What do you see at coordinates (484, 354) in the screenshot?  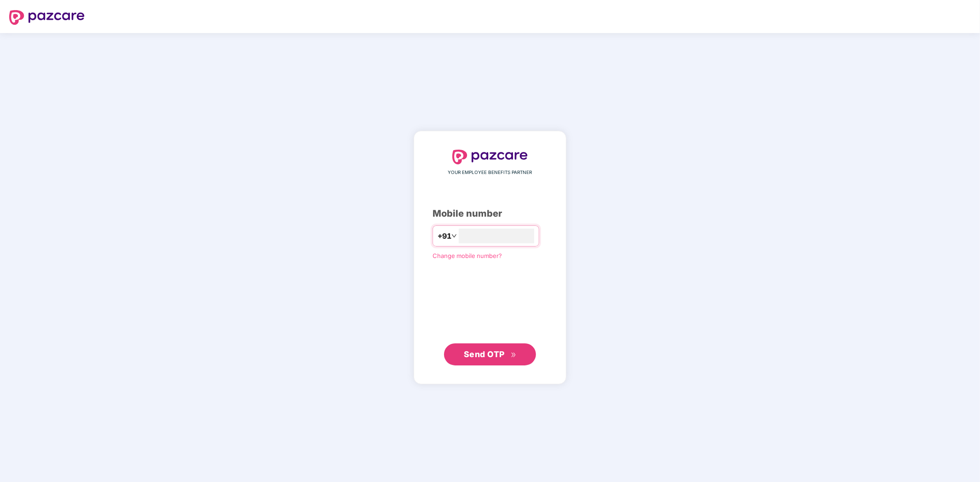 I see `span: Send OTP` at bounding box center [484, 354].